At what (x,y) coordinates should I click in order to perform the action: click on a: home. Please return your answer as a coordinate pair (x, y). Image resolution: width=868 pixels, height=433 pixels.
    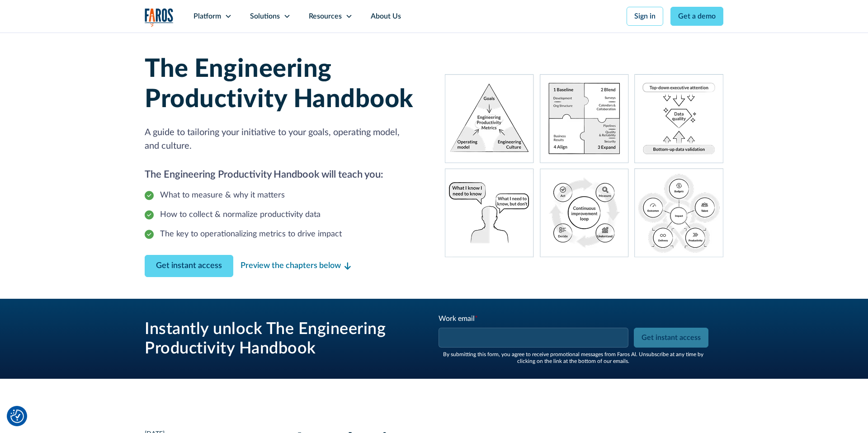
    Looking at the image, I should click on (159, 17).